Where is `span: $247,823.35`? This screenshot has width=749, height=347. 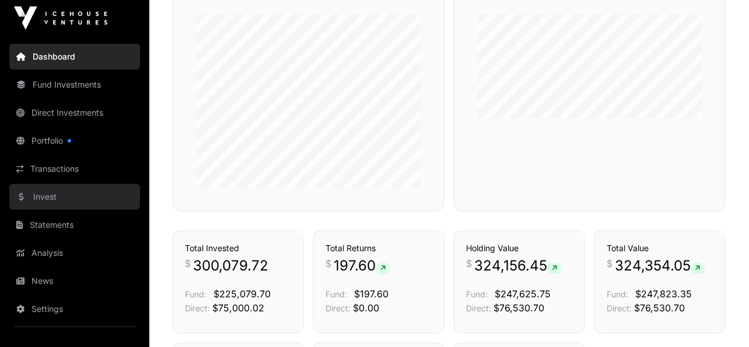 span: $247,823.35 is located at coordinates (664, 294).